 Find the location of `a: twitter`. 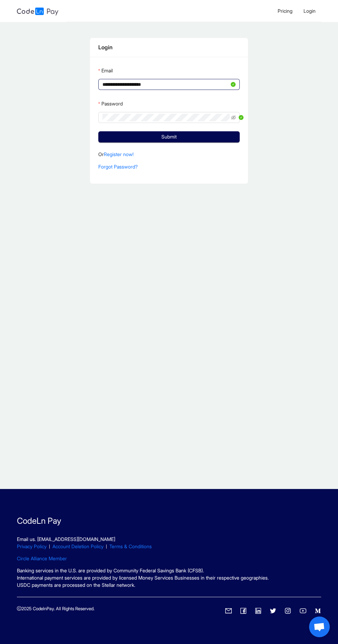

a: twitter is located at coordinates (273, 611).